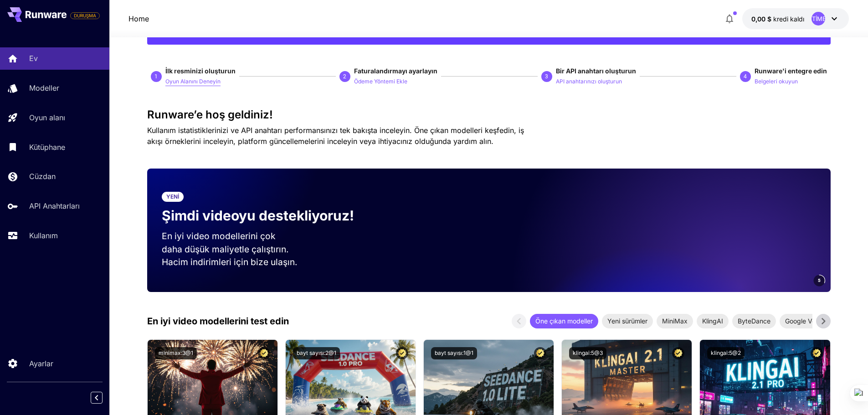 Image resolution: width=868 pixels, height=415 pixels. I want to click on font: 4, so click(745, 76).